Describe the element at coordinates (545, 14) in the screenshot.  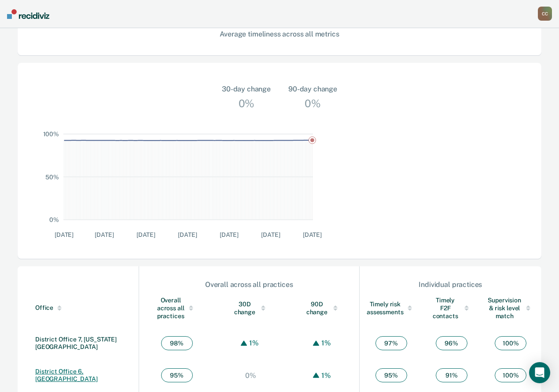
I see `div: C C` at that location.